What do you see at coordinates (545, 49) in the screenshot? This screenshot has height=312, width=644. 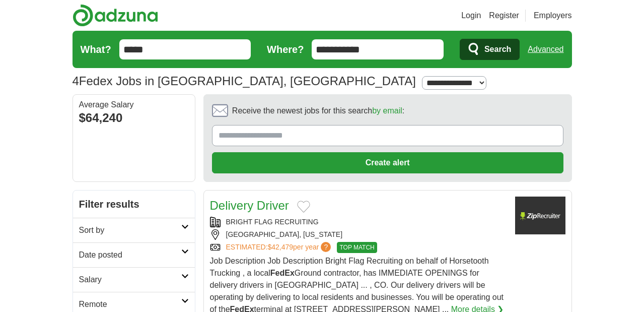 I see `a: Advanced` at bounding box center [545, 49].